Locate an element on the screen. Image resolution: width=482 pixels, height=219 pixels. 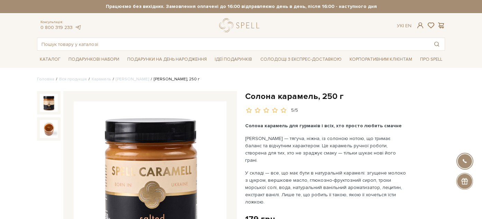
a: telegram is located at coordinates (78, 27).